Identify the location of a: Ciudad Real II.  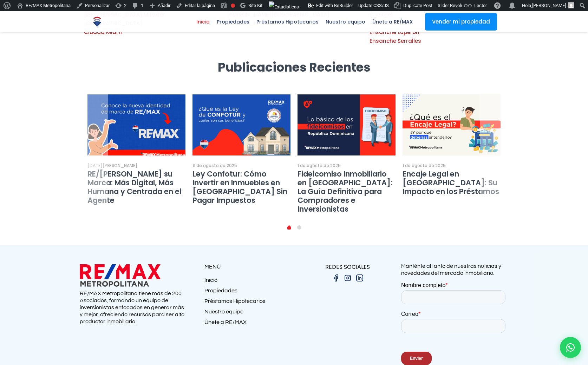
(103, 32).